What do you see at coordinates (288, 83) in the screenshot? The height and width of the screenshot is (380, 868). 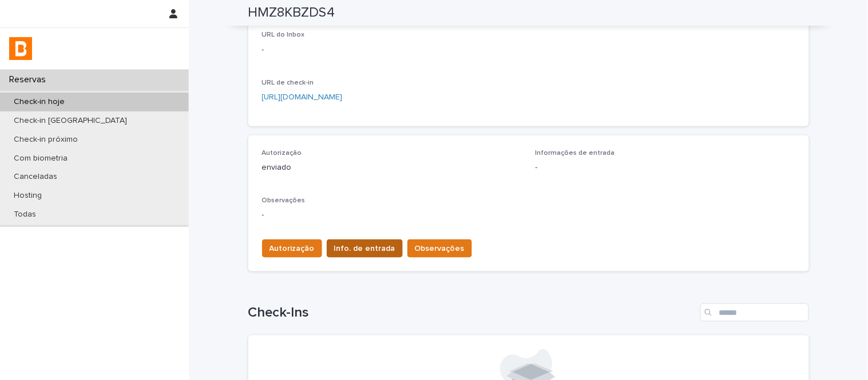 I see `span: URL de check-in` at bounding box center [288, 83].